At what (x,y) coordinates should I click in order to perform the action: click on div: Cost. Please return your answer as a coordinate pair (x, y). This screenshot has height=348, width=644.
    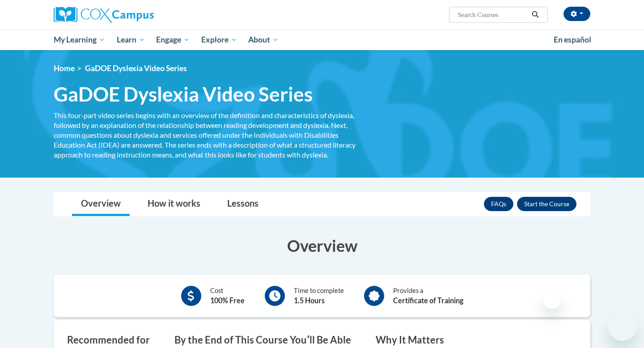
    Looking at the image, I should click on (227, 296).